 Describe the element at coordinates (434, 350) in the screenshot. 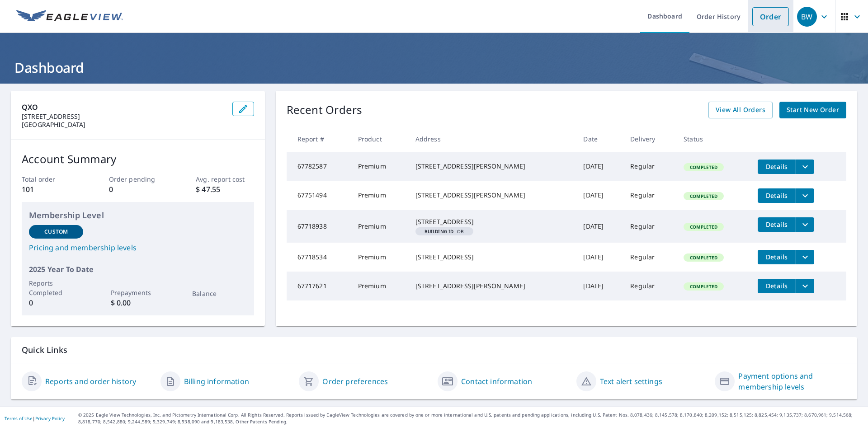

I see `p: Quick Links` at that location.